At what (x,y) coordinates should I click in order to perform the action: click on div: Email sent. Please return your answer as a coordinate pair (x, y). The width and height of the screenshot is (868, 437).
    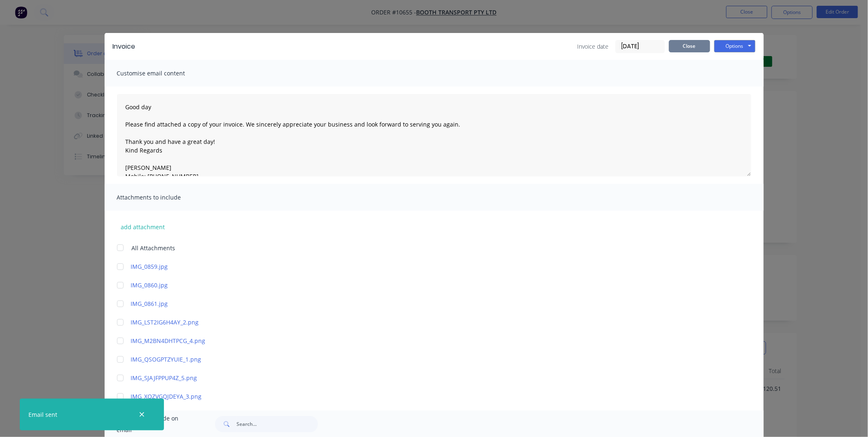
    Looking at the image, I should click on (43, 414).